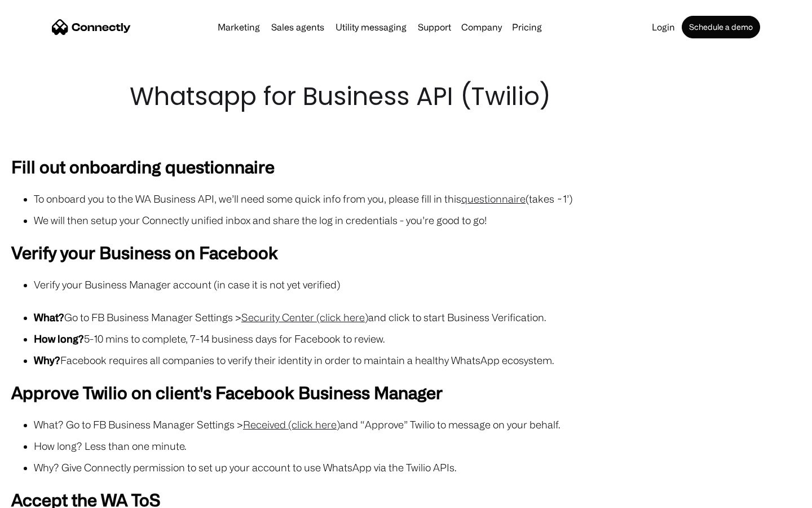 The height and width of the screenshot is (508, 812). I want to click on a: Schedule a demo, so click(721, 27).